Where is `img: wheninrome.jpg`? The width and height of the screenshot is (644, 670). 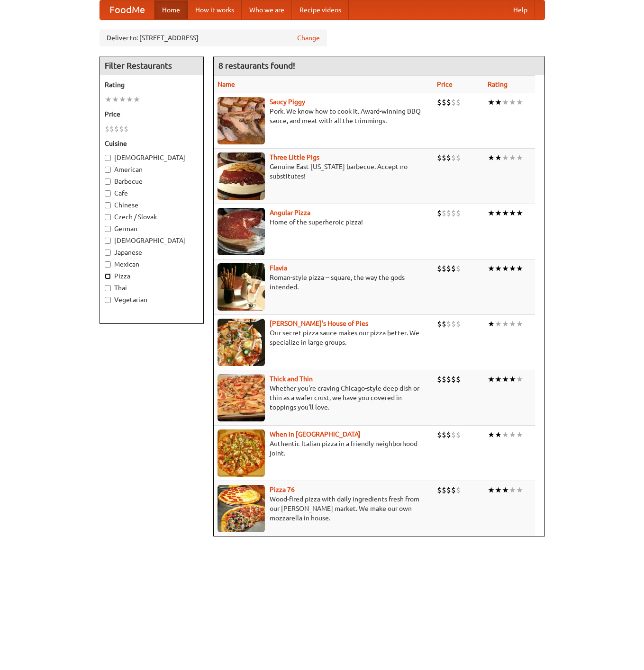 img: wheninrome.jpg is located at coordinates (241, 453).